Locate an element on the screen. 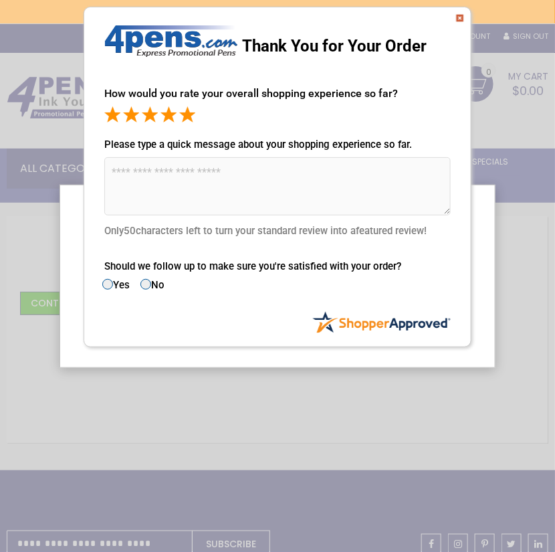 Image resolution: width=555 pixels, height=552 pixels. div: How would you rate your overall shopping experience so far? is located at coordinates (278, 99).